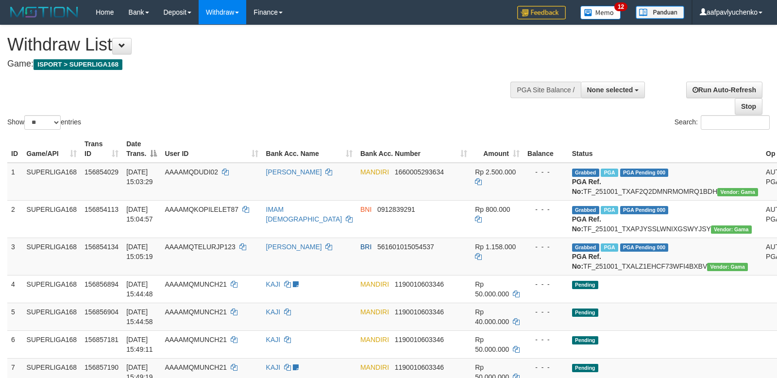 The image size is (777, 378). I want to click on img: Feedback.jpg, so click(542, 13).